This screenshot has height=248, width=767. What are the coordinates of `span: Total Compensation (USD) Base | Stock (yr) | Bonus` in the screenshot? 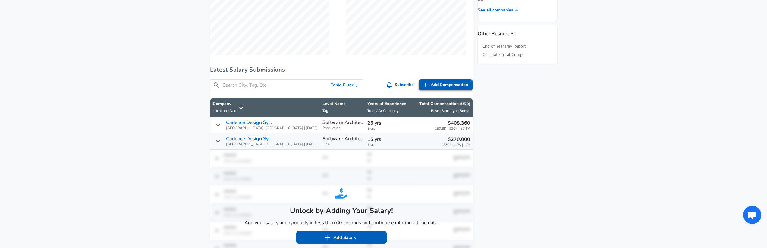 It's located at (441, 108).